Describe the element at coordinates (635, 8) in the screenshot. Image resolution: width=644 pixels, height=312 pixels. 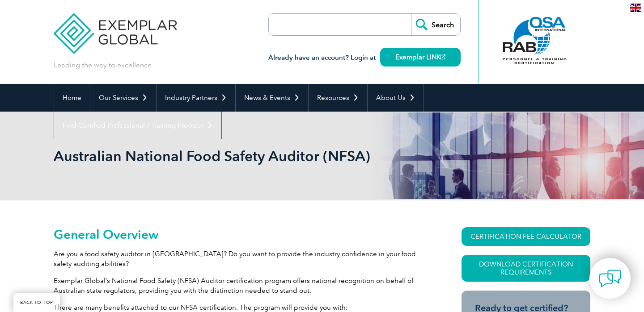
I see `img: en` at that location.